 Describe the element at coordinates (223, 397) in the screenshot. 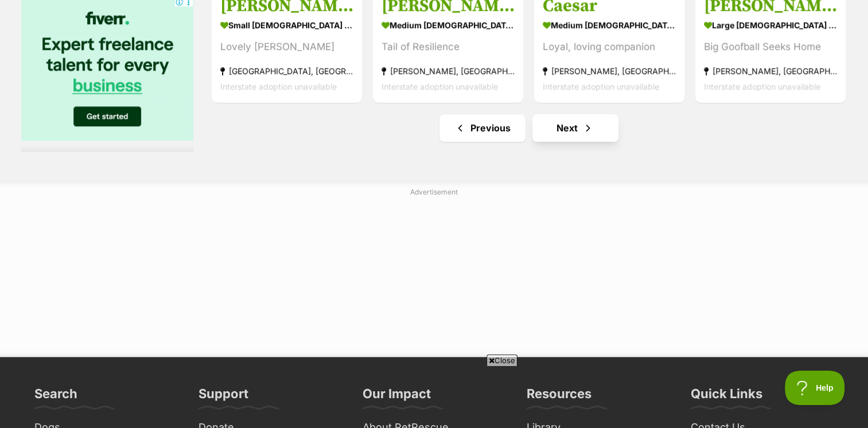

I see `h3: Support` at that location.